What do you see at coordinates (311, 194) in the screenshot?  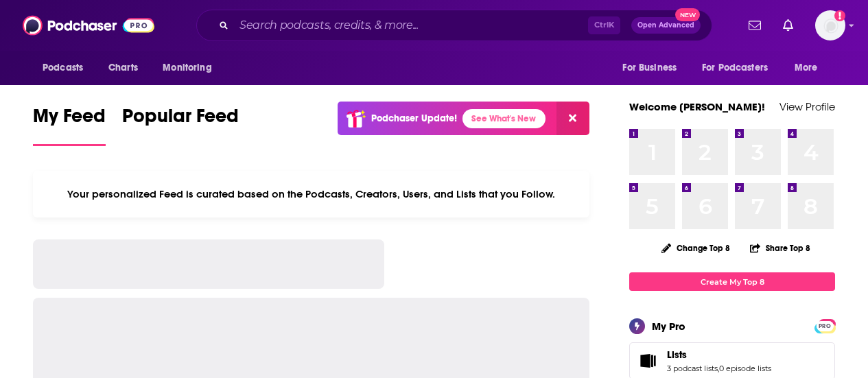 I see `div: Your personalized Feed is curated based on the Podcasts, Creators, Users, and Lists that you Follow.` at bounding box center [311, 194].